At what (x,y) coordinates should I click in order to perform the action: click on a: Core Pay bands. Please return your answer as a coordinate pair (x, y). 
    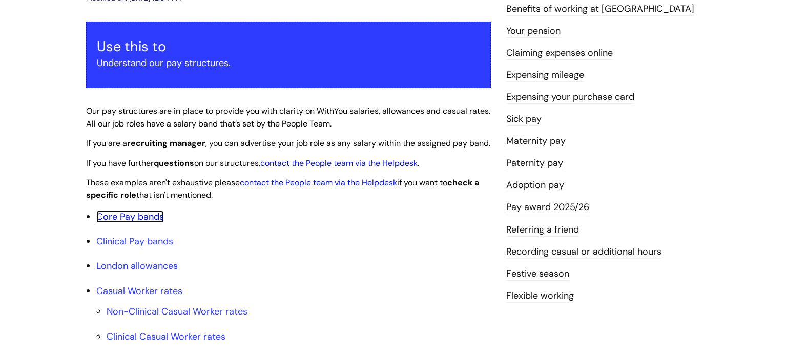
    Looking at the image, I should click on (130, 217).